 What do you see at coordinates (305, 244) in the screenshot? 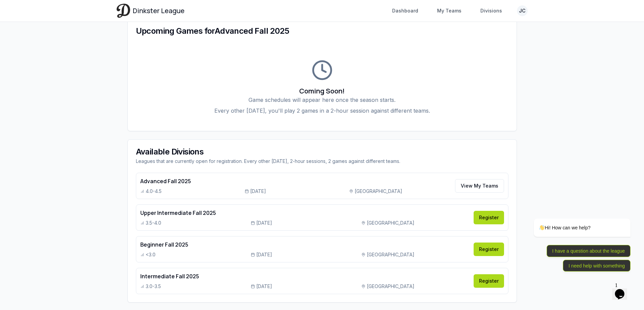
I see `h4: Beginner Fall 2025` at bounding box center [305, 244].